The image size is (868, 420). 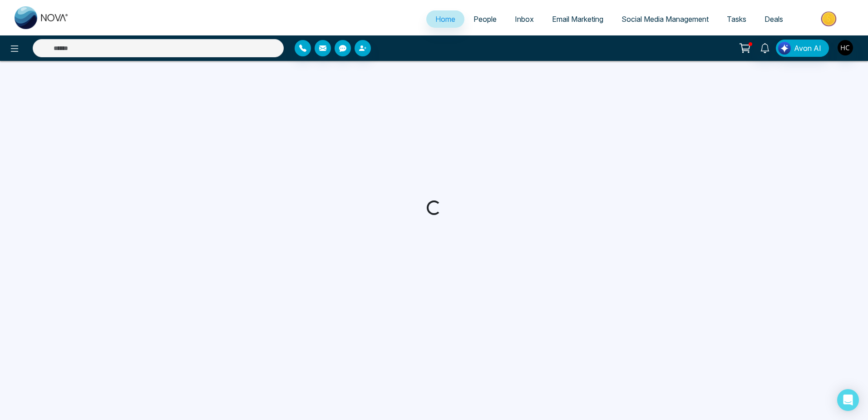 What do you see at coordinates (774, 19) in the screenshot?
I see `span: Deals` at bounding box center [774, 19].